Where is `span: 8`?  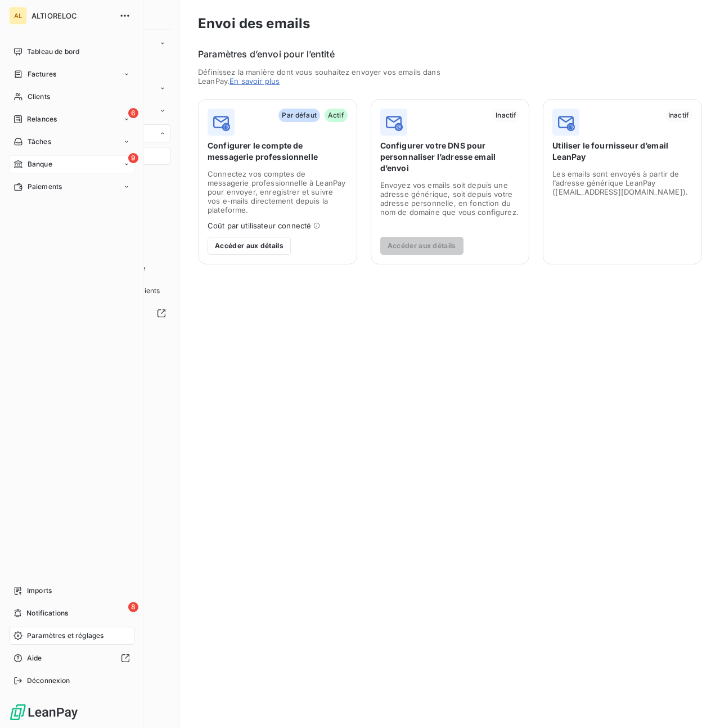
span: 8 is located at coordinates (134, 607).